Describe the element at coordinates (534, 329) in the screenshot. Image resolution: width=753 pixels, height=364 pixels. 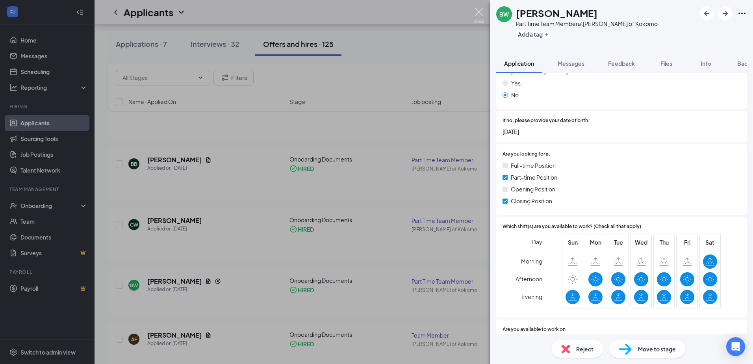
I see `span: Are you available to work on` at that location.